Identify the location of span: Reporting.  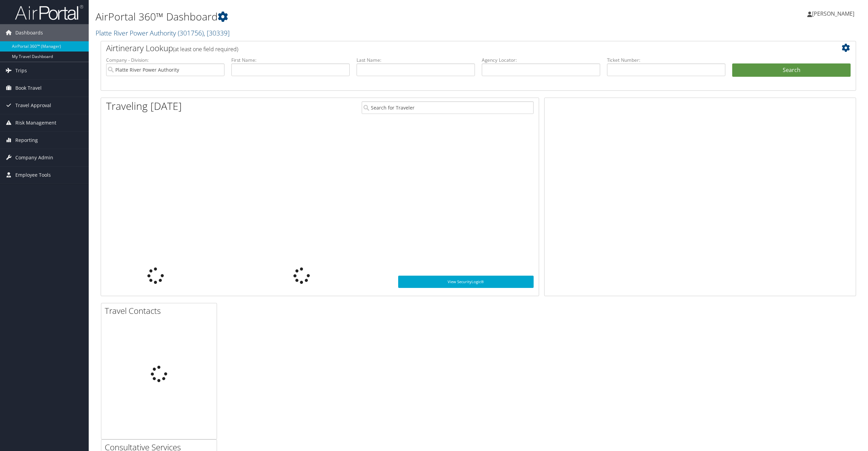
(27, 141).